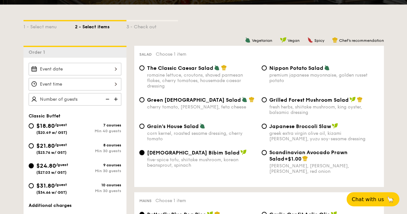 The width and height of the screenshot is (407, 214). I want to click on button: Chat with us🦙, so click(373, 199).